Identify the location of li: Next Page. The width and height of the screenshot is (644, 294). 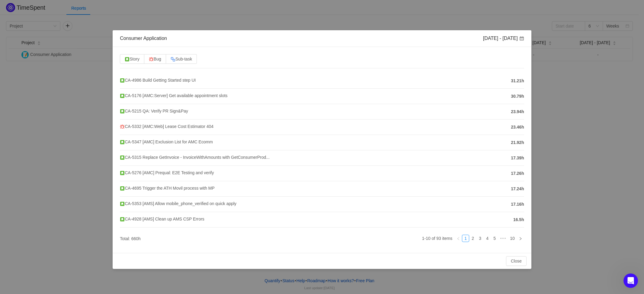
(521, 238).